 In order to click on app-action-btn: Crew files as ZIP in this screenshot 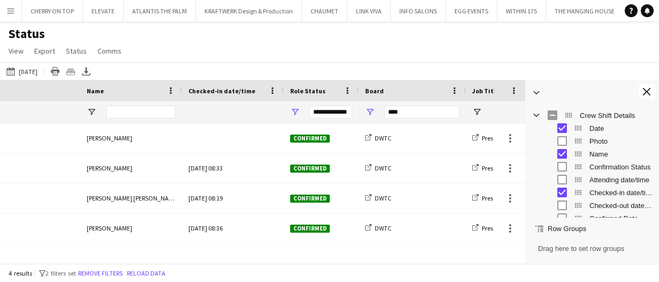, I will do `click(71, 71)`.